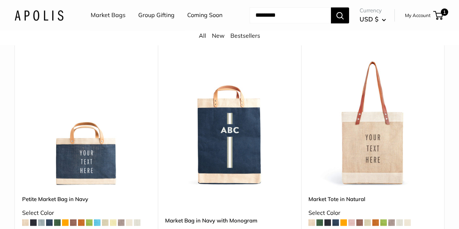 The height and width of the screenshot is (229, 459). What do you see at coordinates (205, 15) in the screenshot?
I see `a: Coming Soon` at bounding box center [205, 15].